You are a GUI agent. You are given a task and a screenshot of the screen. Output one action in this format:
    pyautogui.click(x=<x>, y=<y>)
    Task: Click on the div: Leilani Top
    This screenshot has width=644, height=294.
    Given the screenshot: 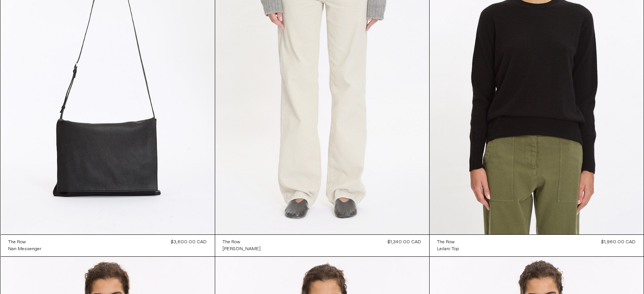 What is the action you would take?
    pyautogui.click(x=448, y=249)
    